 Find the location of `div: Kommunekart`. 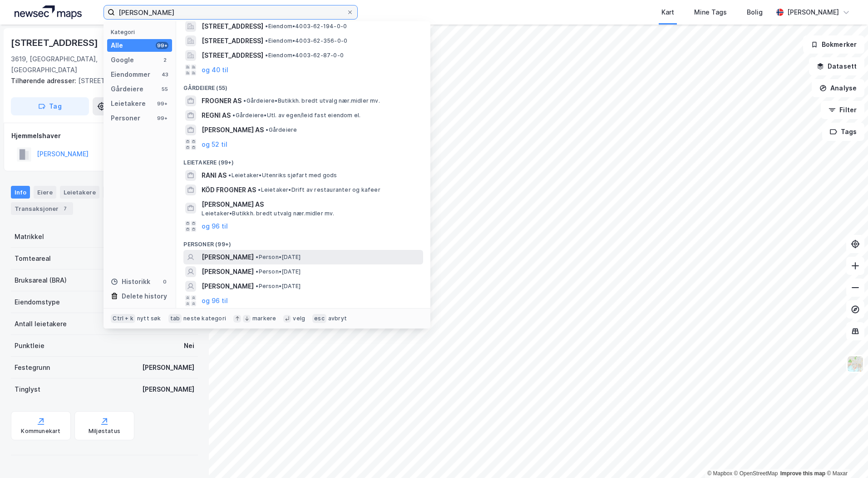

div: Kommunekart is located at coordinates (40, 431).